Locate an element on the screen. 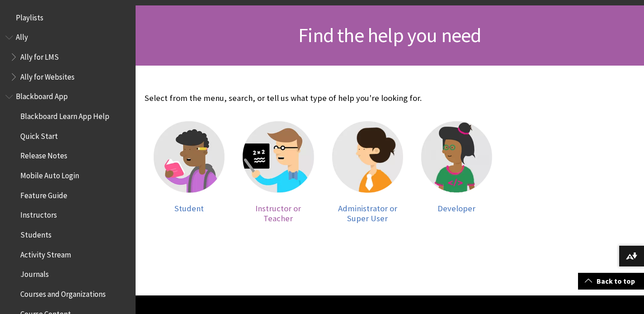  span: Playlists is located at coordinates (29, 16).